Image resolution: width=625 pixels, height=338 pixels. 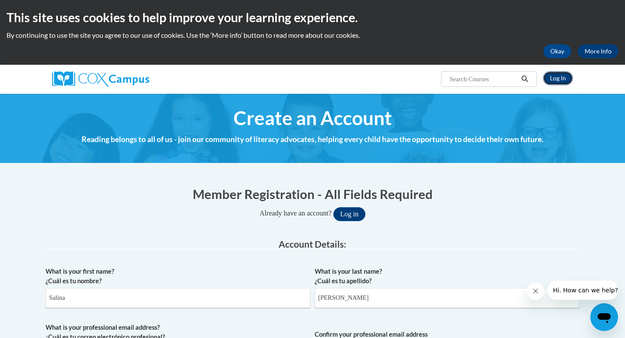 I want to click on h1: Member Registration - All Fields Required, so click(x=313, y=194).